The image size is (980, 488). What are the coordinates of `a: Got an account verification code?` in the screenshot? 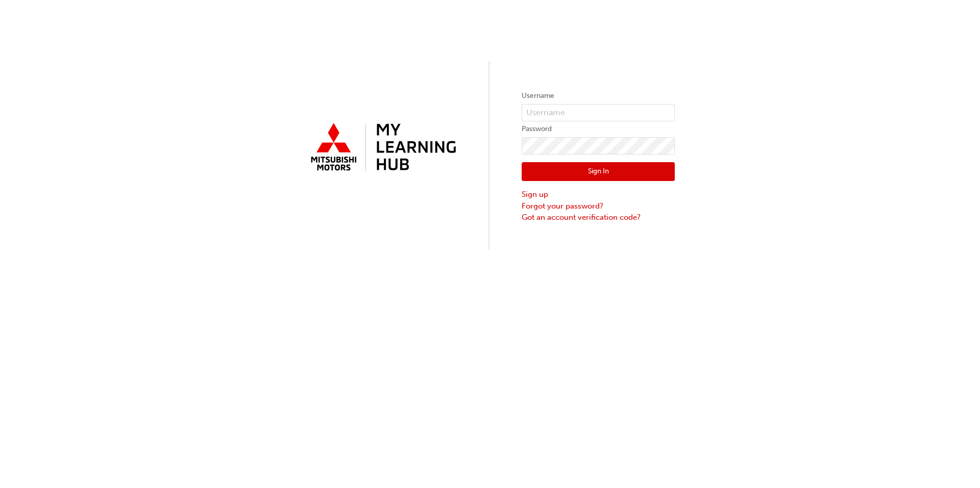 It's located at (598, 217).